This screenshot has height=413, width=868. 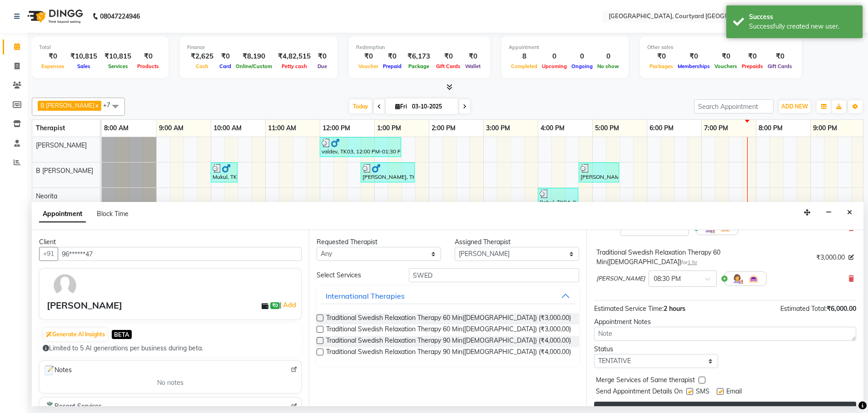 I want to click on a: 6:00 PM, so click(x=661, y=128).